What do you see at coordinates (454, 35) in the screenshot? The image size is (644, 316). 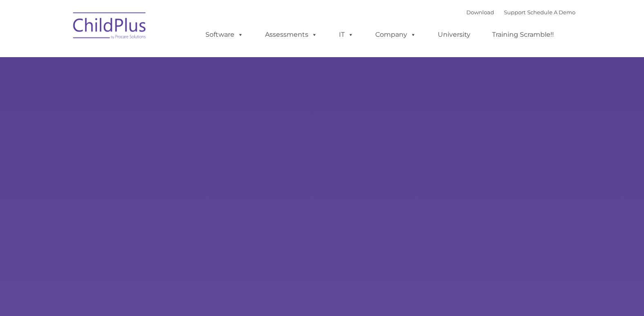 I see `a: University` at bounding box center [454, 35].